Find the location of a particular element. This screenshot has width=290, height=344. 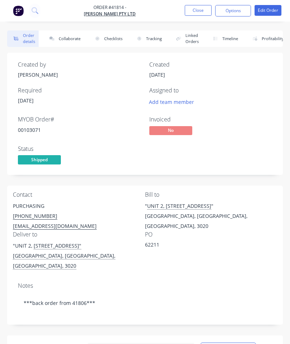

button: Edit Order is located at coordinates (268, 10).